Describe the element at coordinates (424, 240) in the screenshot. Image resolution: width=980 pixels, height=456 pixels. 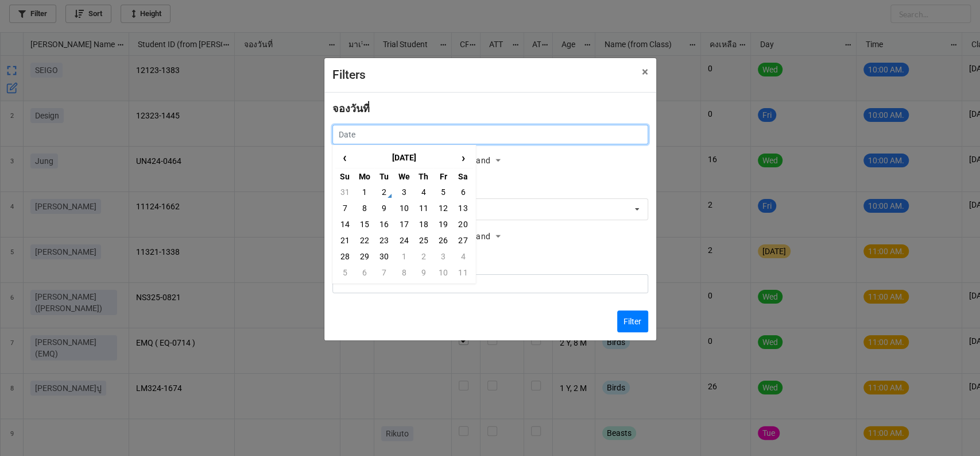
I see `td: 25` at that location.